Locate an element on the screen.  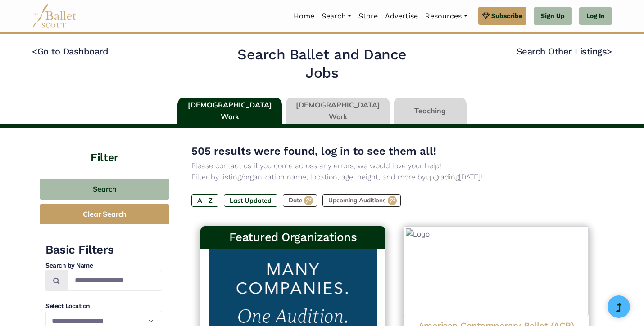
label: Date is located at coordinates (300, 200).